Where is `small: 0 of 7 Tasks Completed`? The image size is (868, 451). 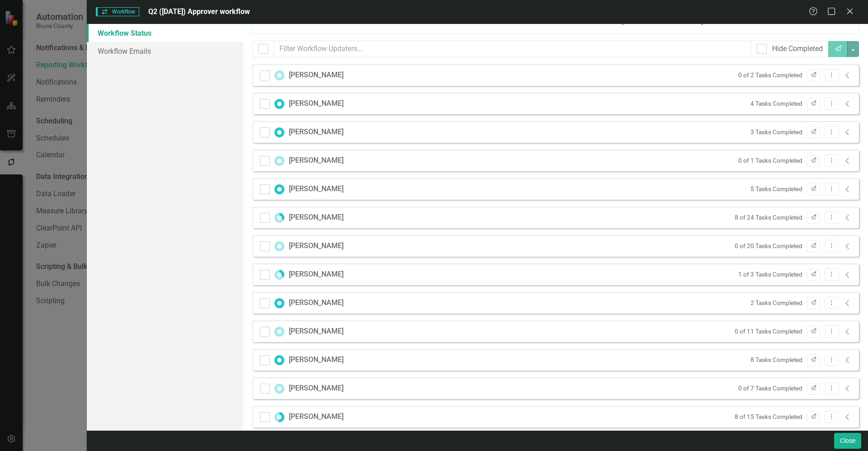 small: 0 of 7 Tasks Completed is located at coordinates (771, 389).